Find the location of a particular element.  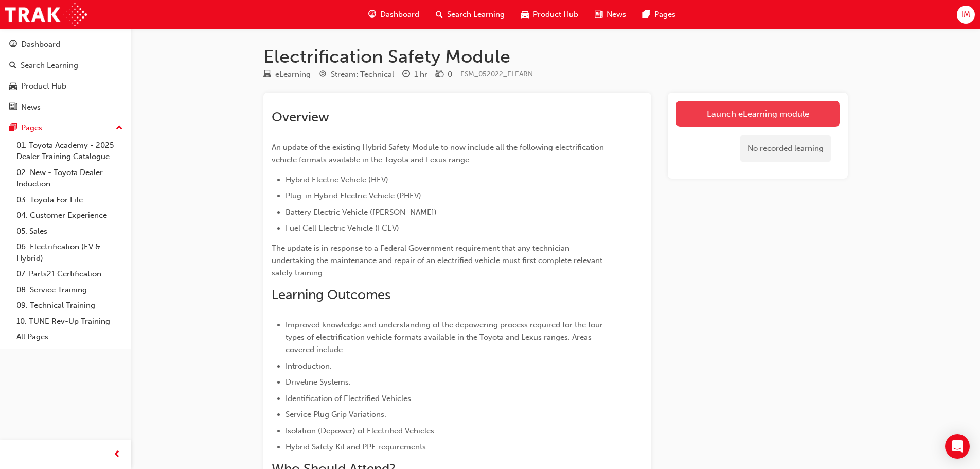

a: 09. Technical Training is located at coordinates (69, 305).